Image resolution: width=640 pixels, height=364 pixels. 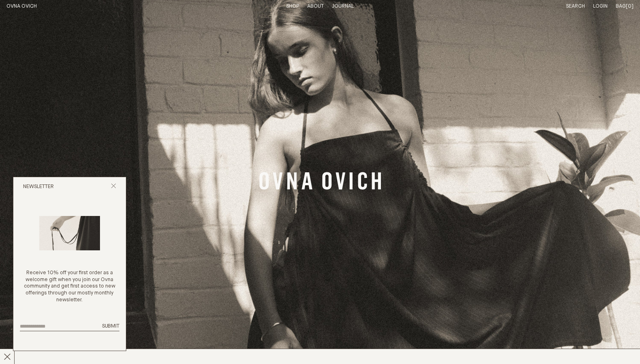 I want to click on a: Home, so click(x=21, y=6).